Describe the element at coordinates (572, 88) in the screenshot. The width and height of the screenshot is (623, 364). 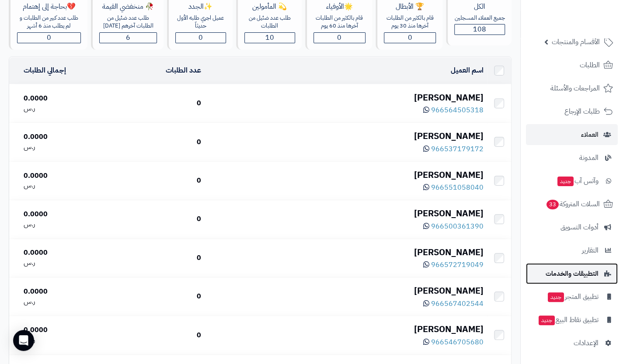
I see `a: المراجعات والأسئلة` at that location.